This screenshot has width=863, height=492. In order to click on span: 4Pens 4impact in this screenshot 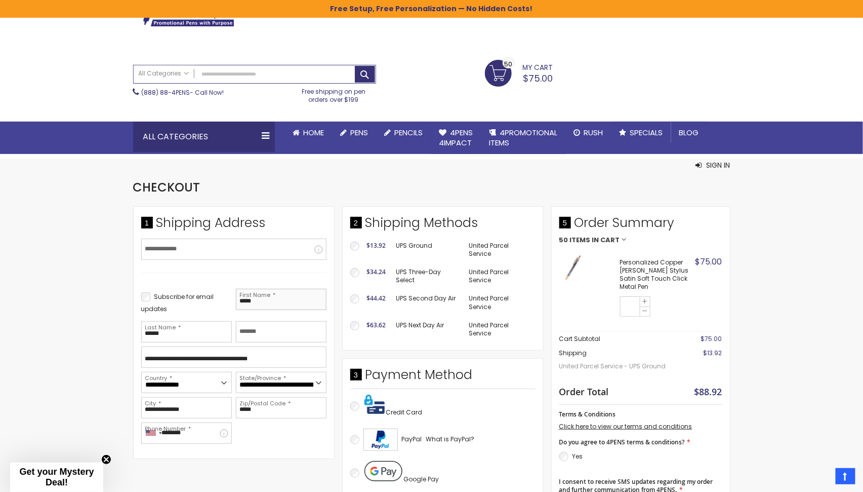, I will do `click(456, 137)`.